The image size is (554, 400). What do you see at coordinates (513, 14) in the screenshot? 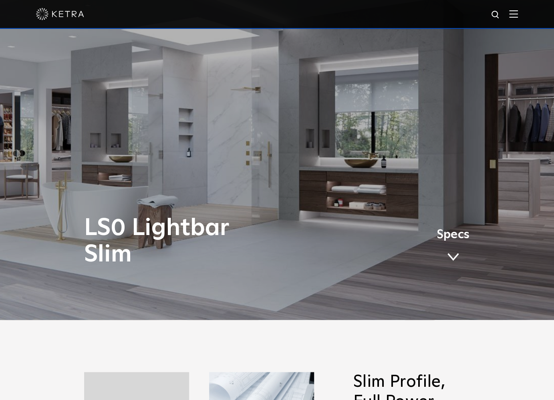
I see `img: Hamburger%20Nav.svg` at bounding box center [513, 14].